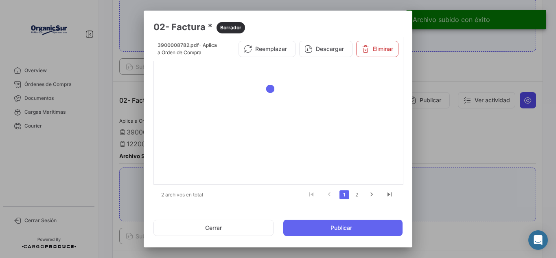 The image size is (556, 258). What do you see at coordinates (538, 240) in the screenshot?
I see `div: Abrir Intercom Messenger` at bounding box center [538, 240].